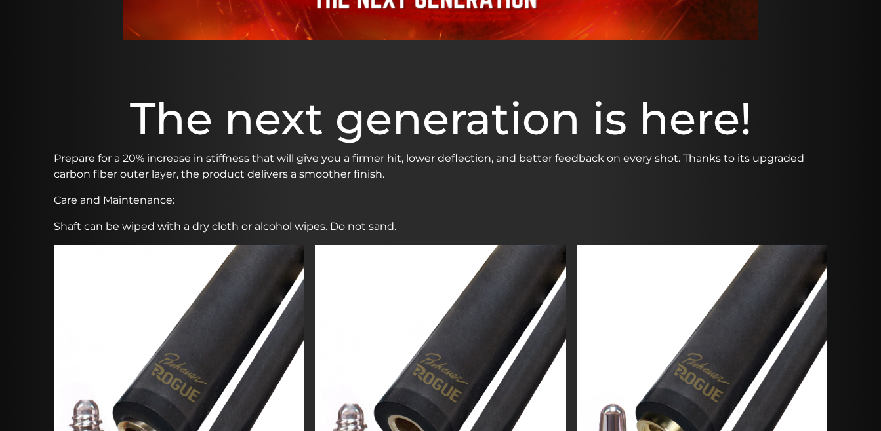 The image size is (881, 431). Describe the element at coordinates (441, 227) in the screenshot. I see `p: Shaft can be wiped with a dry cloth or alcohol wipes. Do not sand.` at that location.